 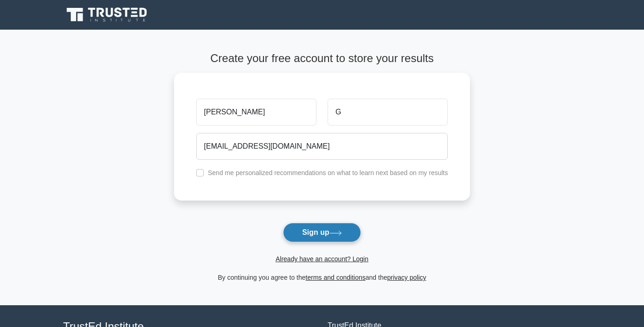 I want to click on h4: Create your free account to store your results, so click(x=322, y=58).